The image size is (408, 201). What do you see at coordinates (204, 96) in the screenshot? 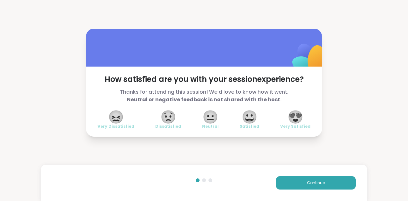
I see `span: Thanks for attending this session! We'd love to know how it went.` at bounding box center [204, 96].